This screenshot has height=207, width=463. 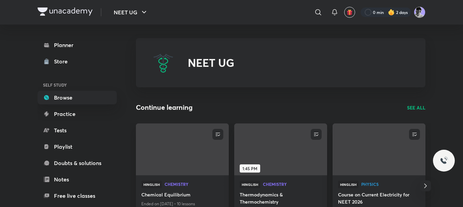 I want to click on a: Tests, so click(x=77, y=130).